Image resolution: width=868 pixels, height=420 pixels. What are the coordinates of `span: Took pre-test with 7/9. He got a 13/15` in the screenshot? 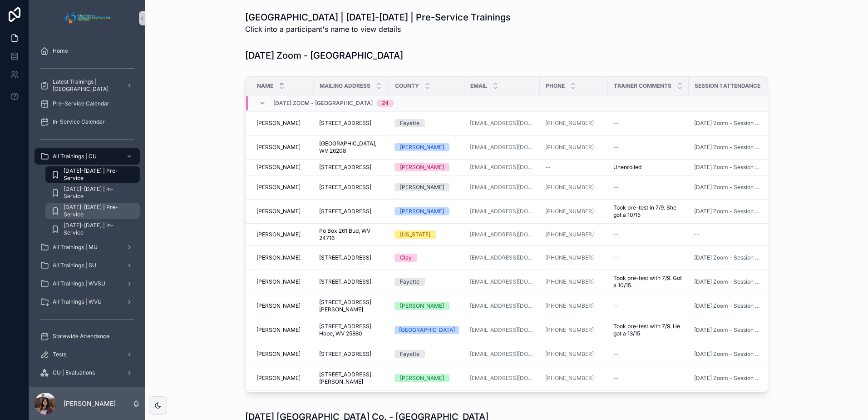 It's located at (648, 330).